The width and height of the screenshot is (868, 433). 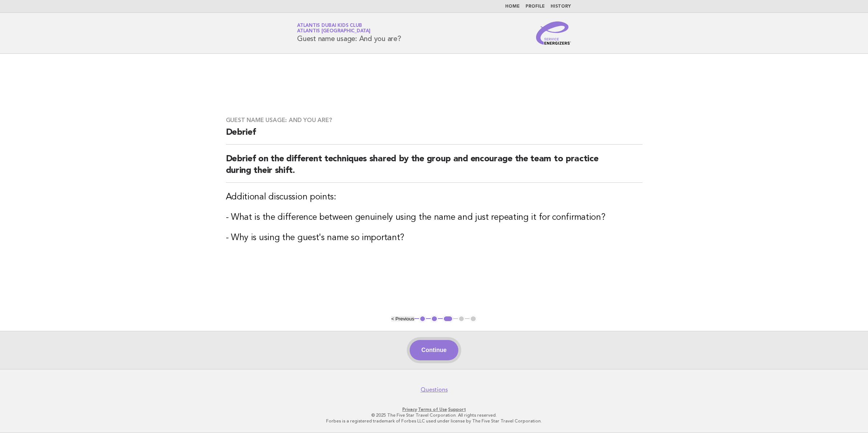 I want to click on p: Forbes is a registered trademark of Forbes LLC used under license by The Five Star Travel Corpora..., so click(x=434, y=421).